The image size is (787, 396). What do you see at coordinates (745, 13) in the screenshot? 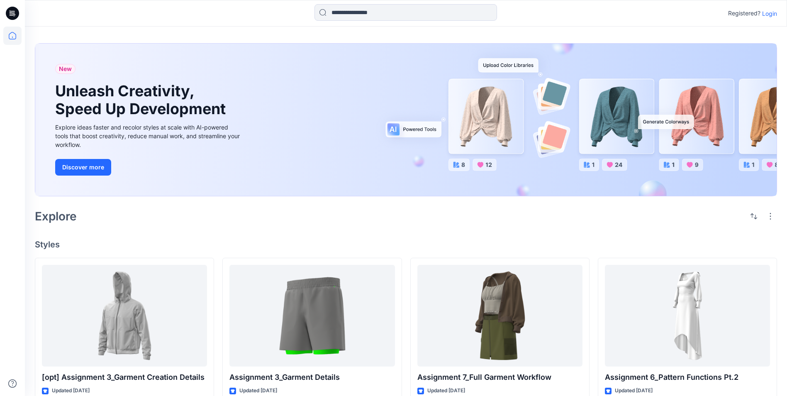
I see `p: Registered?` at bounding box center [745, 13].